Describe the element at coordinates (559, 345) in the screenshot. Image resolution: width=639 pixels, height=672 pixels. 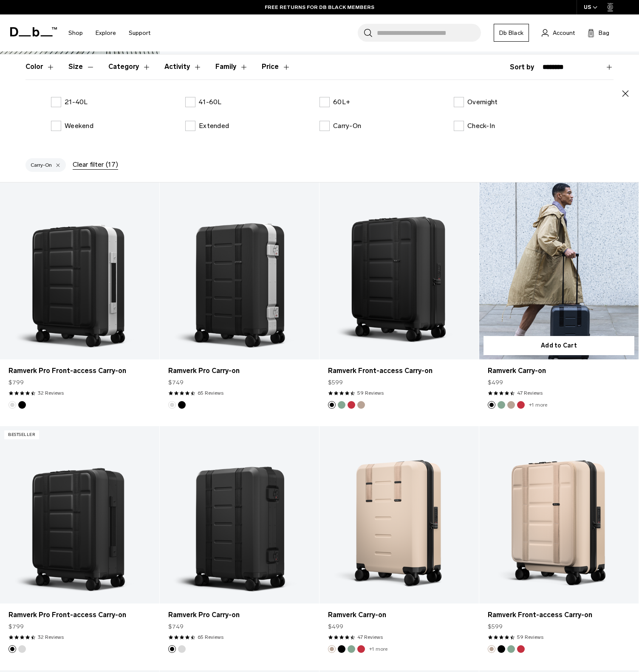
I see `button: Add to Cart` at that location.